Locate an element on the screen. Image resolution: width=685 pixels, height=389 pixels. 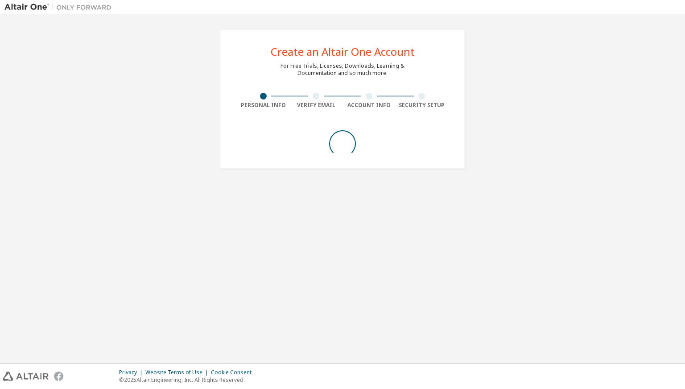
div: Privacy is located at coordinates (132, 372).